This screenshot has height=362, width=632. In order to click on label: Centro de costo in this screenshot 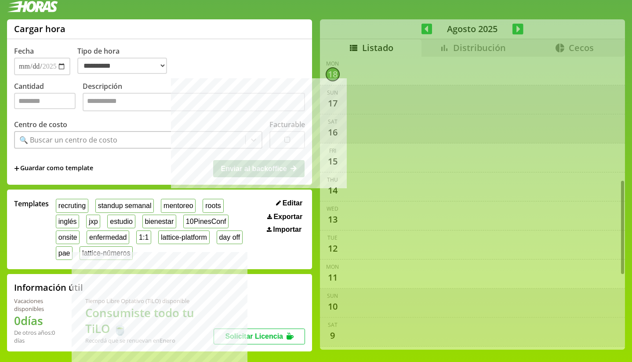, I will do `click(40, 124)`.